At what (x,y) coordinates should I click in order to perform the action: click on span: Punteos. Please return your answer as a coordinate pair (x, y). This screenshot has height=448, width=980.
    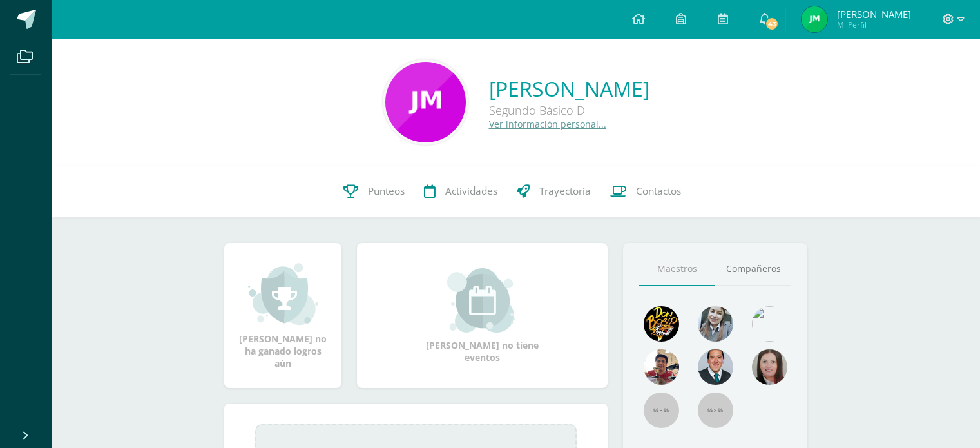
    Looking at the image, I should click on (386, 191).